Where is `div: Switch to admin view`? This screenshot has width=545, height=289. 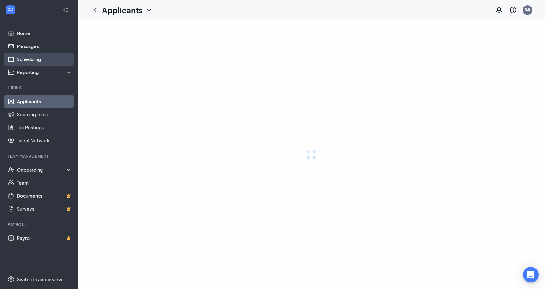 div: Switch to admin view is located at coordinates (40, 279).